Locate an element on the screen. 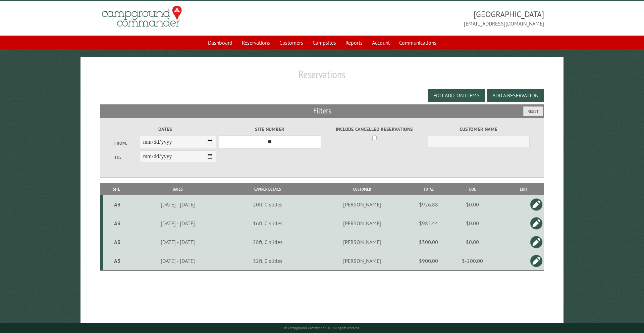  th: Total is located at coordinates (429, 189).